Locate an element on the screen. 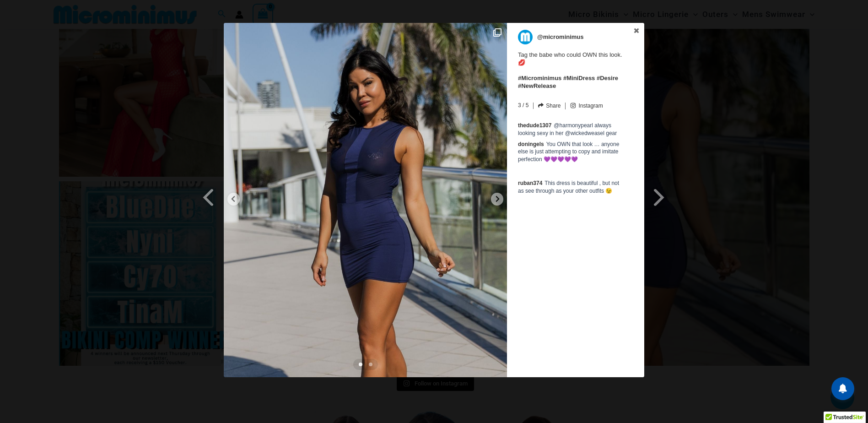  img: microminimus.jpg is located at coordinates (525, 37).